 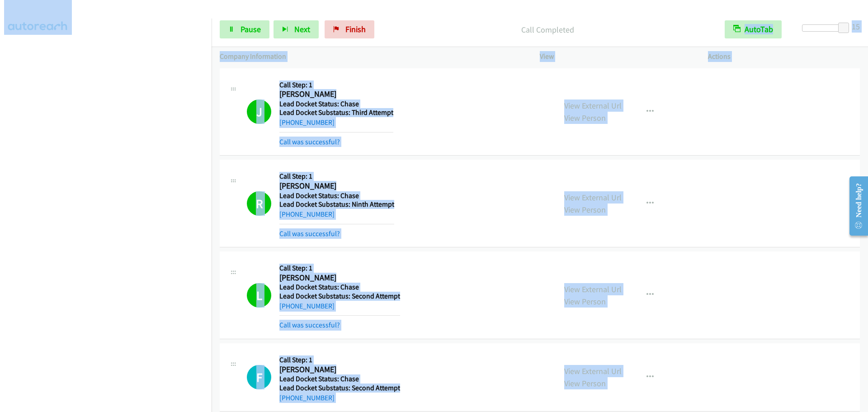 What do you see at coordinates (547, 30) in the screenshot?
I see `p: Call Completed` at bounding box center [547, 30].